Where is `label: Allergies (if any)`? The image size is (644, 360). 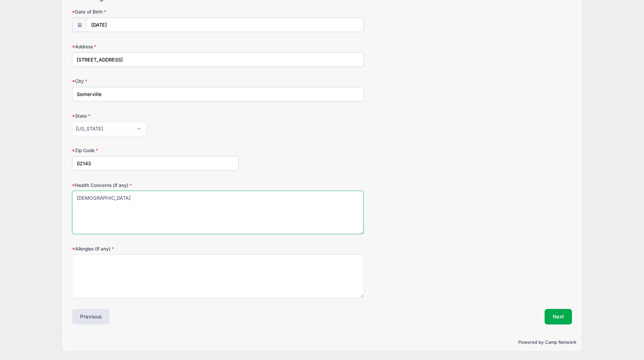 label: Allergies (if any) is located at coordinates (155, 249).